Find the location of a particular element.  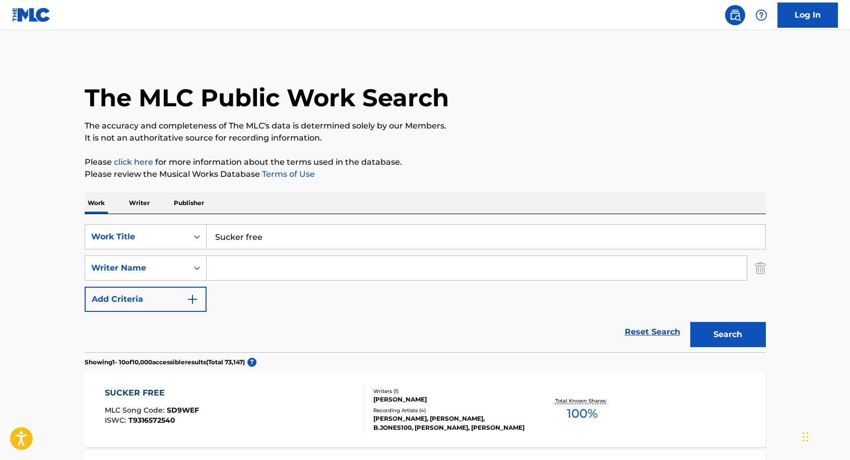

p: Writer is located at coordinates (139, 203).